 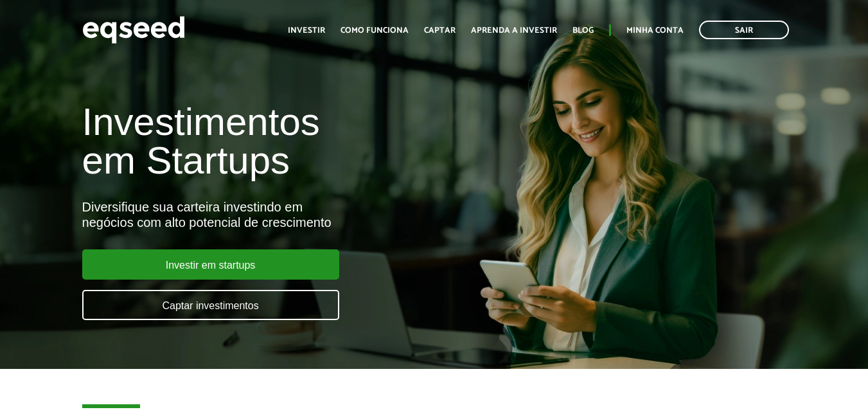 I want to click on a: Investir, so click(x=306, y=30).